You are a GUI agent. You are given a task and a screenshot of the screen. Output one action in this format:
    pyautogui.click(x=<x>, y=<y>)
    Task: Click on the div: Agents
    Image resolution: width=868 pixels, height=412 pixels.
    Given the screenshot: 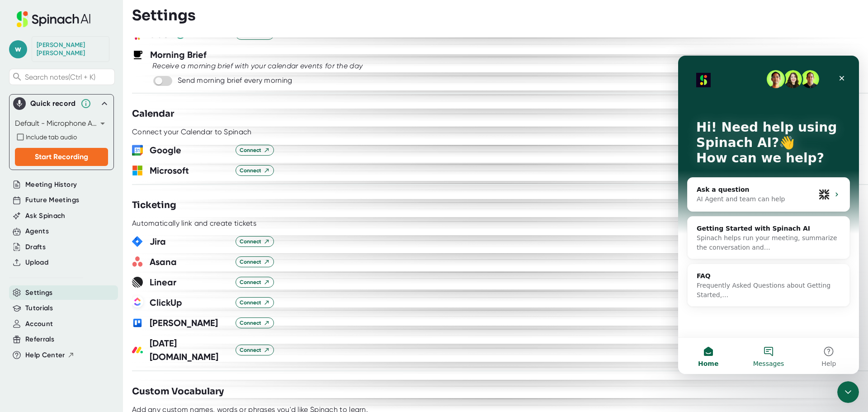 What is the action you would take?
    pyautogui.click(x=37, y=231)
    